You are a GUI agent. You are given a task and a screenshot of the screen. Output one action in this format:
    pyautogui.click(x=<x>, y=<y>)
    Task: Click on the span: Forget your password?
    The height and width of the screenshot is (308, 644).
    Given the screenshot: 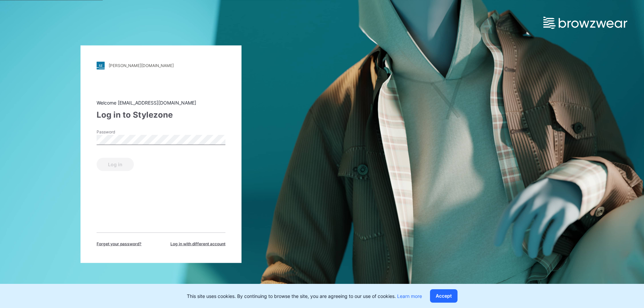 What is the action you would take?
    pyautogui.click(x=119, y=244)
    